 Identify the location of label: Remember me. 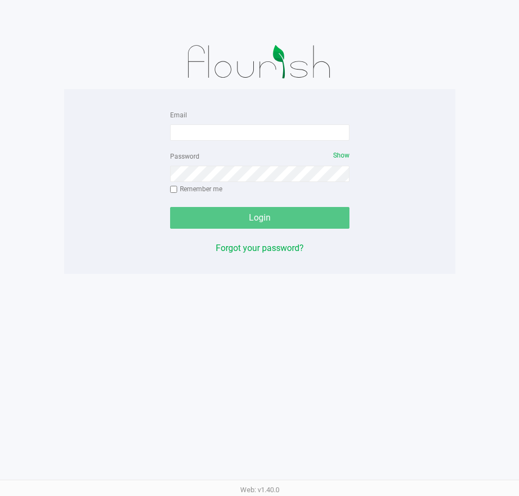
(196, 189).